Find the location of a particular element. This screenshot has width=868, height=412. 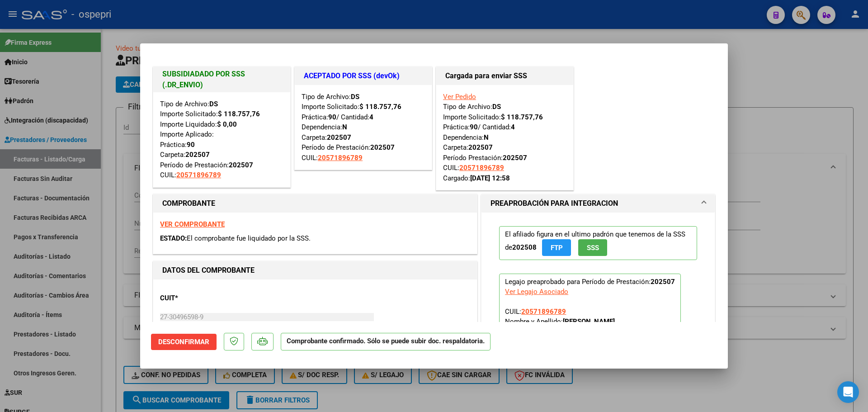

button: FTP is located at coordinates (557, 247).